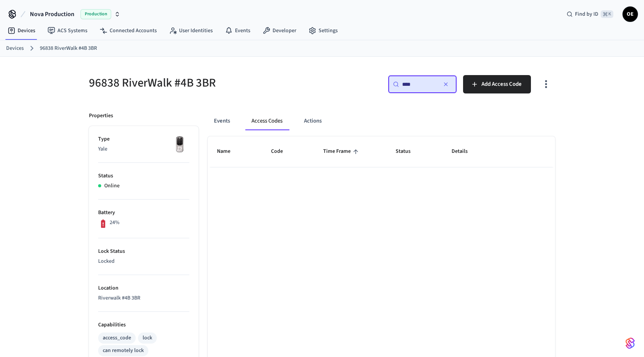 This screenshot has width=644, height=357. I want to click on img: Yale Assure Touchscreen Wifi Smart Lock, Satin Nickel, Front, so click(180, 145).